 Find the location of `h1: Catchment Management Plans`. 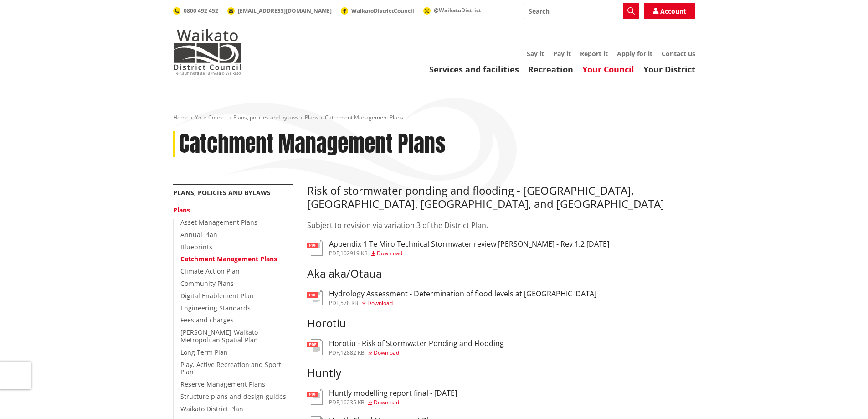

h1: Catchment Management Plans is located at coordinates (312, 144).